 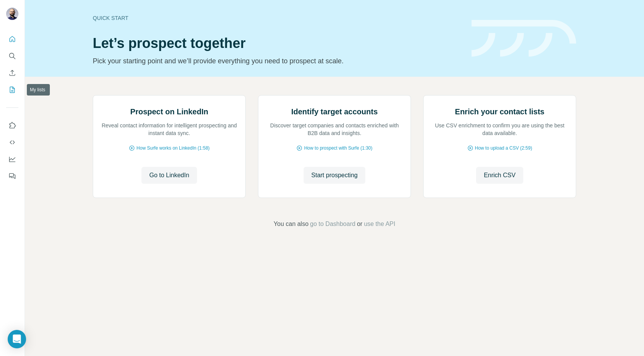 I want to click on button: Go to LinkedIn, so click(x=169, y=176).